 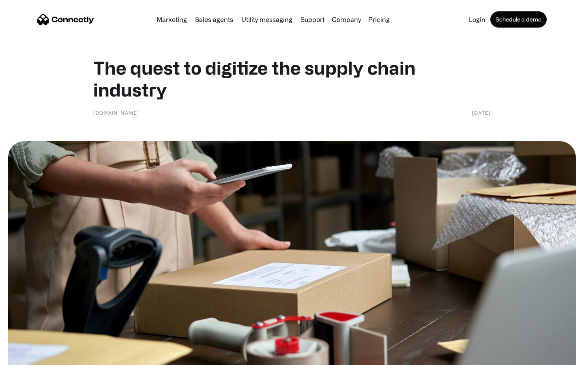 What do you see at coordinates (267, 19) in the screenshot?
I see `a: Utility messaging` at bounding box center [267, 19].